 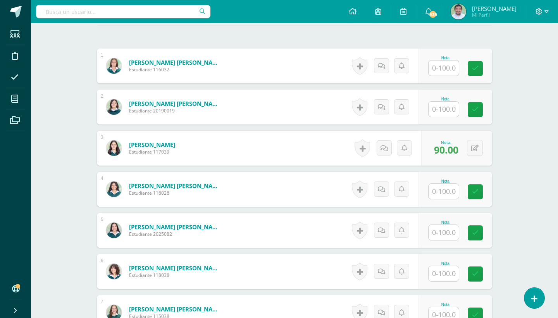 I want to click on span: Estudiante 118038, so click(x=175, y=275).